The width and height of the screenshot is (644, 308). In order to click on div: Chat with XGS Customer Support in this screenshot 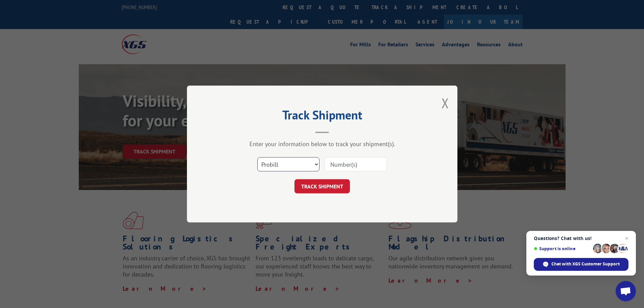, I will do `click(581, 264)`.